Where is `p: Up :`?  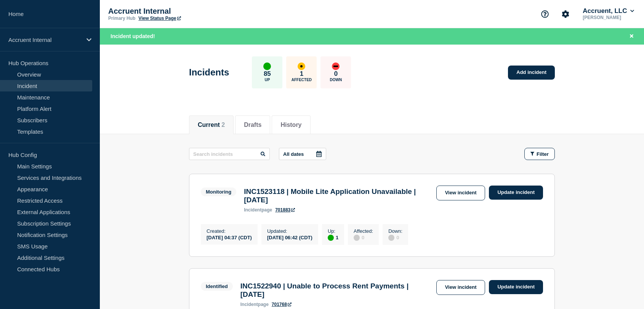
p: Up : is located at coordinates (333, 231).